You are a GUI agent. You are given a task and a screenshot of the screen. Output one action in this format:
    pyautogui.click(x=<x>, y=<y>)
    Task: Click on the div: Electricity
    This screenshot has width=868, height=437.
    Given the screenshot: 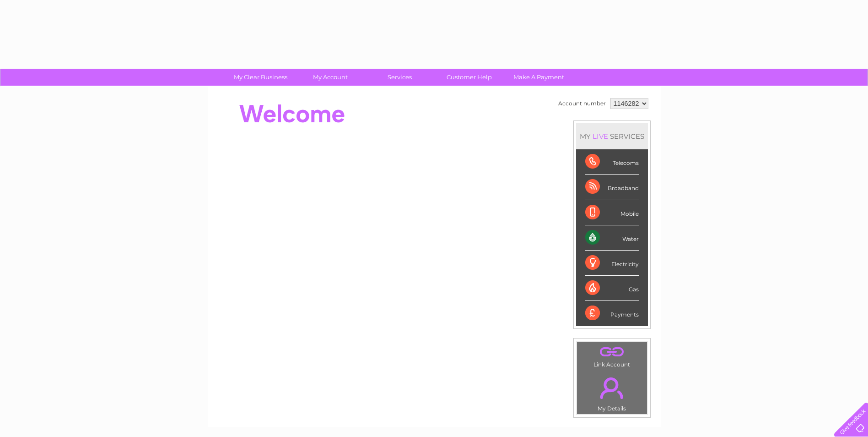 What is the action you would take?
    pyautogui.click(x=612, y=263)
    